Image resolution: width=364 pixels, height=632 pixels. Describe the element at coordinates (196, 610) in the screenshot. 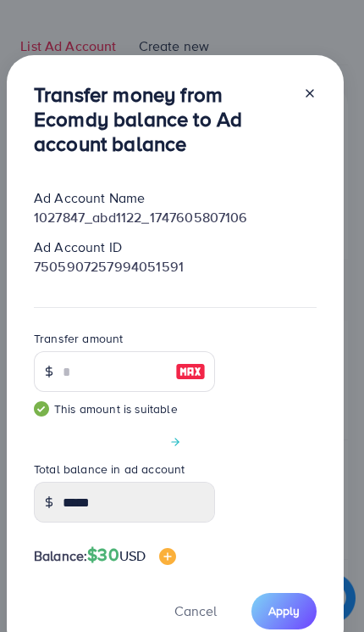

I see `button: Cancel` at that location.